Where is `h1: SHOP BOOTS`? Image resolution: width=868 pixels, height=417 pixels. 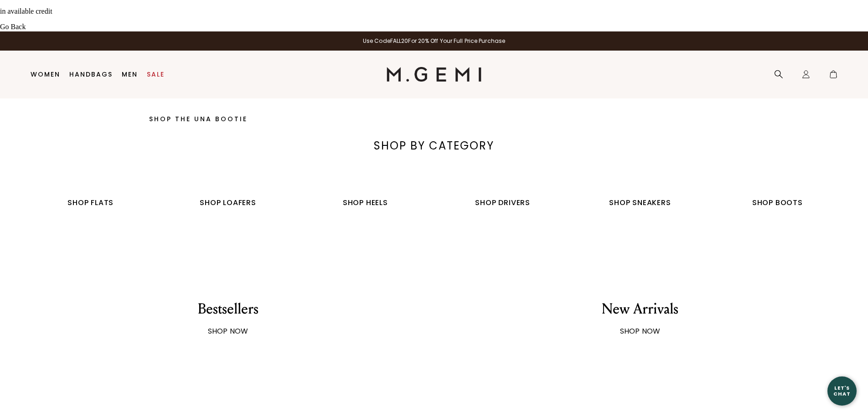 h1: SHOP BOOTS is located at coordinates (777, 203).